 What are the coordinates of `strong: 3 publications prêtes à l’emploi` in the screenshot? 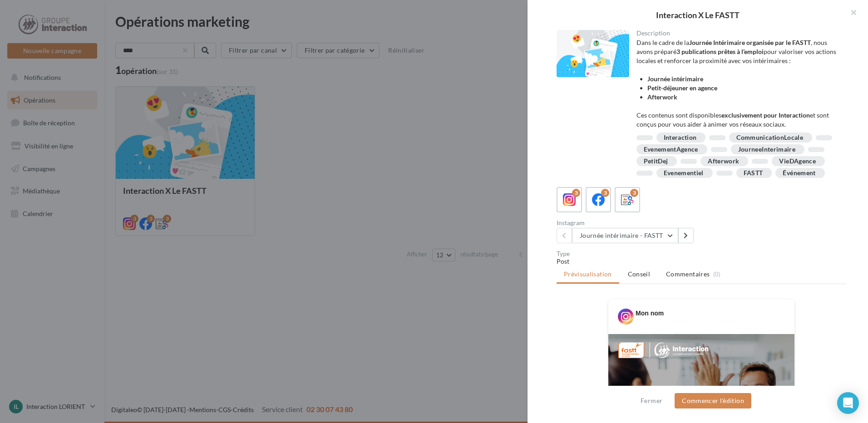 It's located at (720, 51).